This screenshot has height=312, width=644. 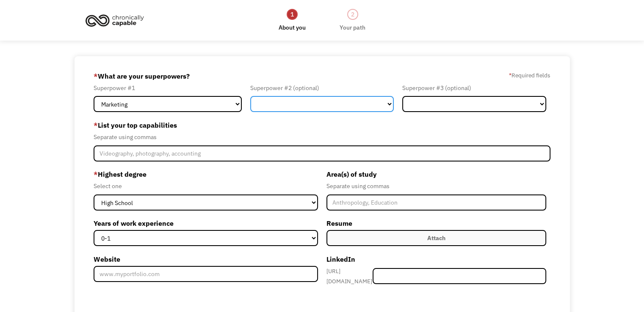 I want to click on input: Anthropology, Education, so click(x=436, y=203).